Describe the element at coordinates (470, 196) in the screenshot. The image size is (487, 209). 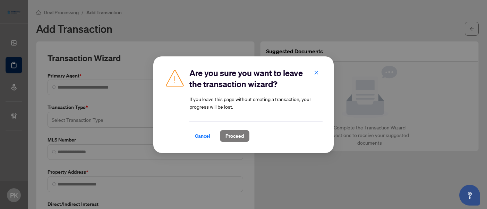
I see `button: Open asap` at that location.